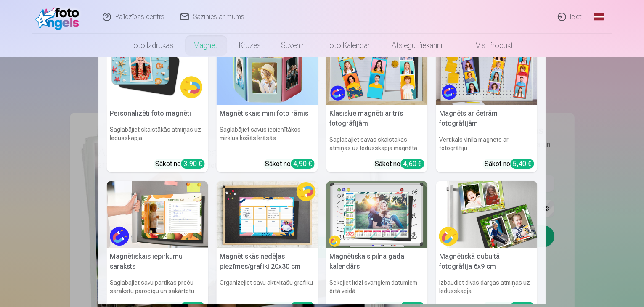 Image resolution: width=644 pixels, height=307 pixels. Describe the element at coordinates (487, 119) in the screenshot. I see `h5: Magnēts ar četrām fotogrāfijām` at that location.